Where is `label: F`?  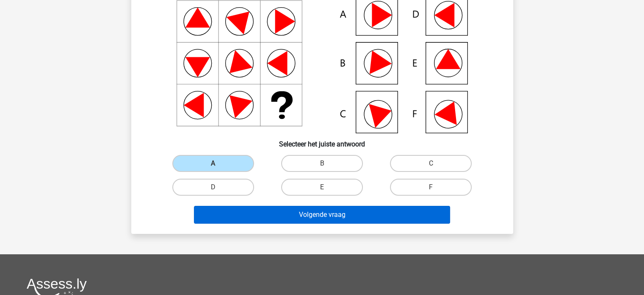
label: F is located at coordinates (431, 187).